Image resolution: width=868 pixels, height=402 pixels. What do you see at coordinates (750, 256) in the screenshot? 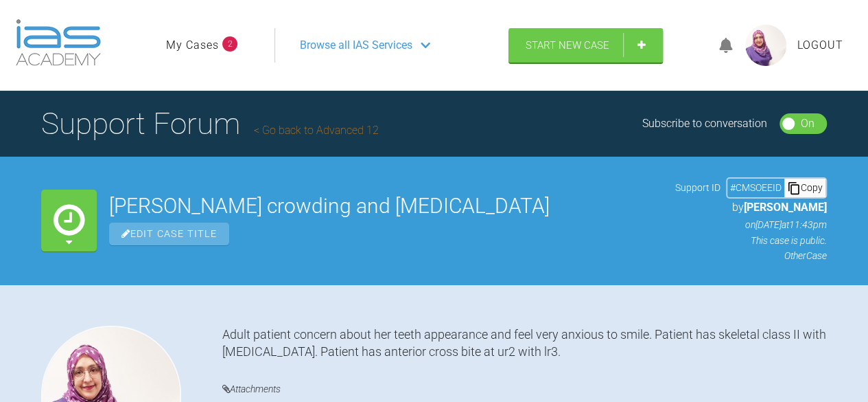
I see `p: Other Case` at bounding box center [750, 256].